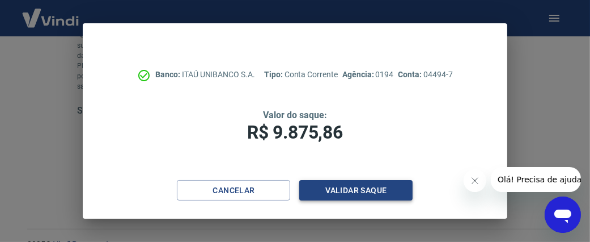 The width and height of the screenshot is (590, 242). Describe the element at coordinates (295, 132) in the screenshot. I see `span: R$ 9.875,86` at that location.